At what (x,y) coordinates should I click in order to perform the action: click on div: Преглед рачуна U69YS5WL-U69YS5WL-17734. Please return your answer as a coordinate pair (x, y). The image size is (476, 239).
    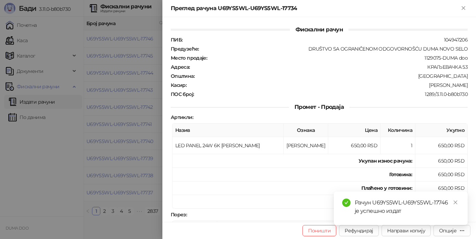
    Looking at the image, I should click on (315, 8).